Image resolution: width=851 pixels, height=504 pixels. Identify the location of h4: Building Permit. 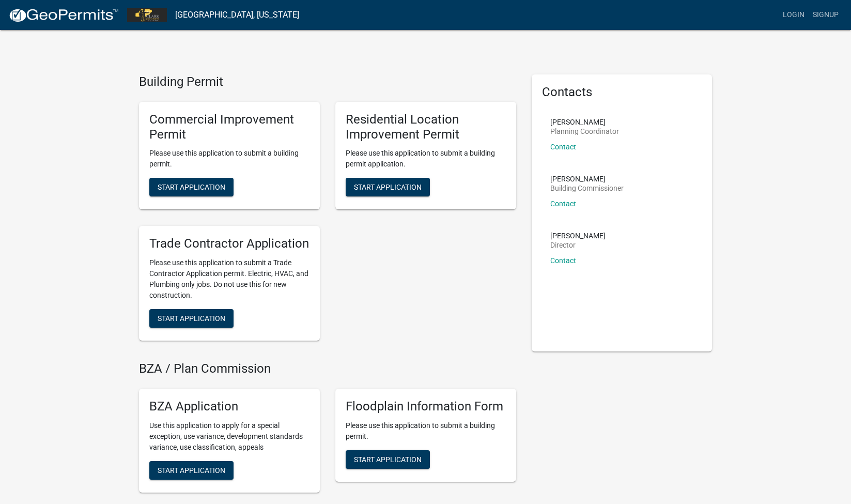
(328, 82).